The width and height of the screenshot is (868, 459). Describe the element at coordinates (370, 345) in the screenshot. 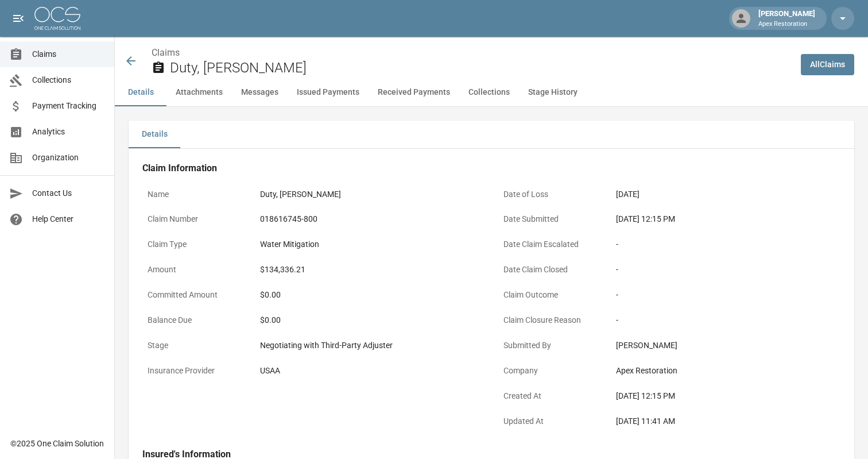

I see `div: Negotiating with Third-Party Adjuster` at that location.